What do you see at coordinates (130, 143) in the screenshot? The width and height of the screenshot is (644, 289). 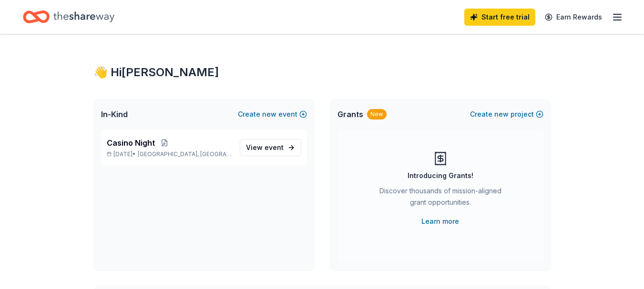 I see `span: Casino Night` at bounding box center [130, 143].